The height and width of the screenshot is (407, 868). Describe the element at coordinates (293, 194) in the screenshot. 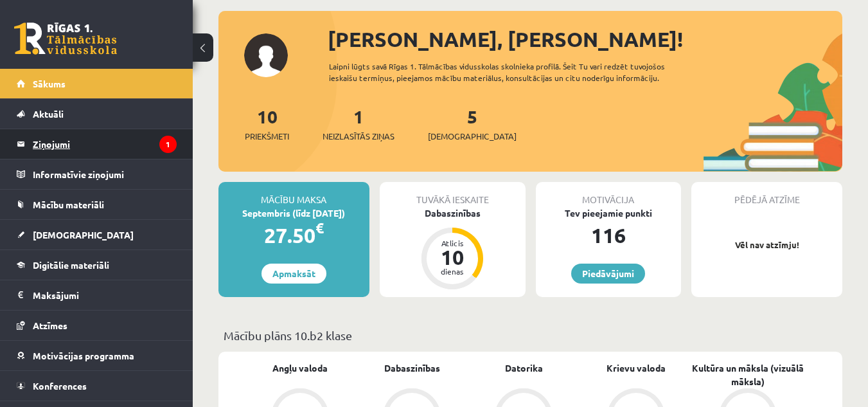

I see `div: Mācību maksa` at that location.